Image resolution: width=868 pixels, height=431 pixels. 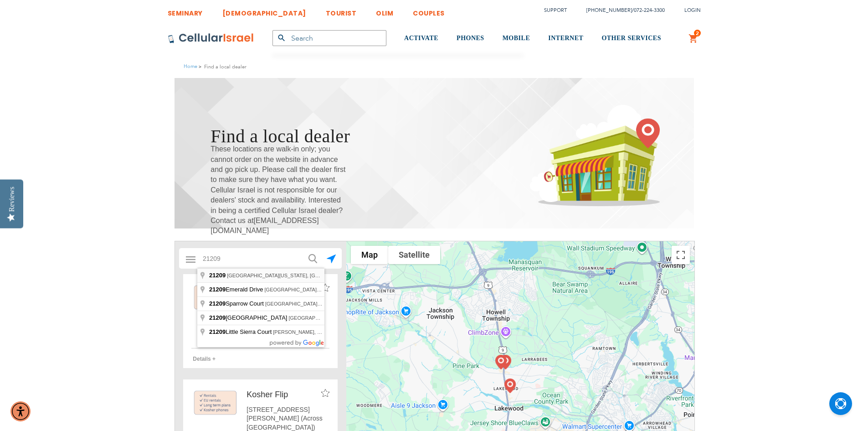 What do you see at coordinates (280, 135) in the screenshot?
I see `h1: Find a local dealer` at bounding box center [280, 135].